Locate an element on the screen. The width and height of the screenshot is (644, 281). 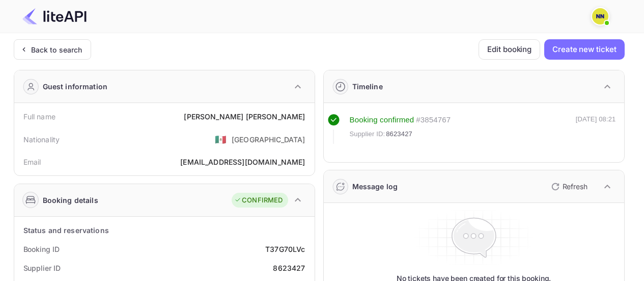
div: Guest information is located at coordinates (76, 86).